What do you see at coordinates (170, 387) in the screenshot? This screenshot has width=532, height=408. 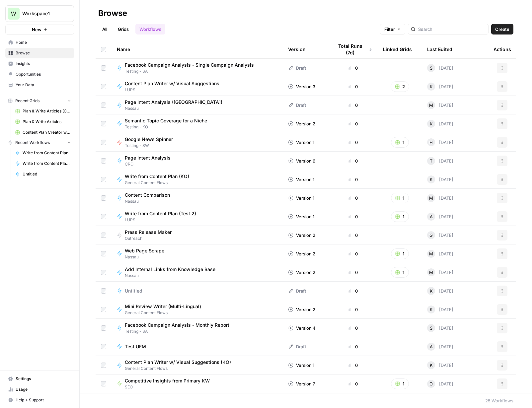 I see `span: SEO` at bounding box center [170, 387].